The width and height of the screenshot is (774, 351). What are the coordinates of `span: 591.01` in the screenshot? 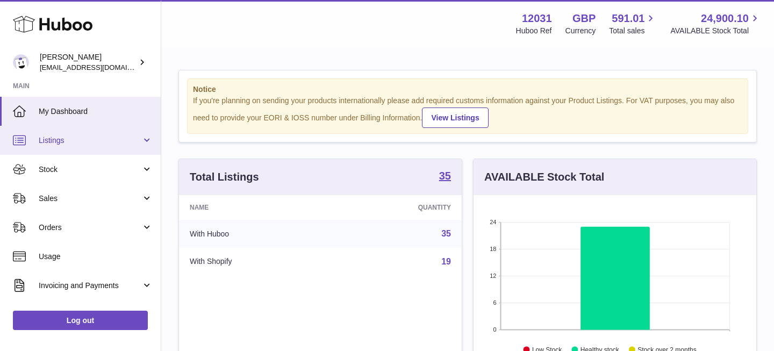 It's located at (627, 18).